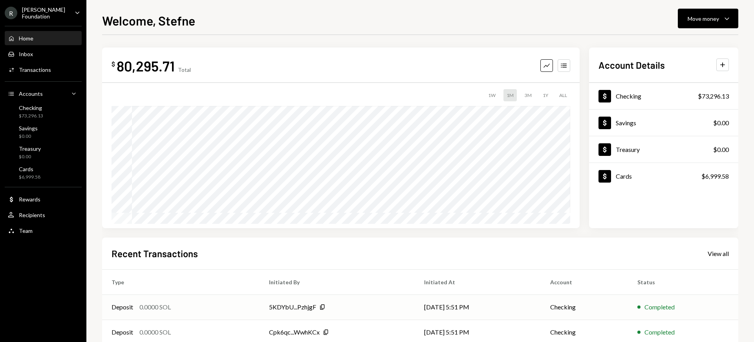 The image size is (754, 342). I want to click on div: 80,295.71, so click(146, 66).